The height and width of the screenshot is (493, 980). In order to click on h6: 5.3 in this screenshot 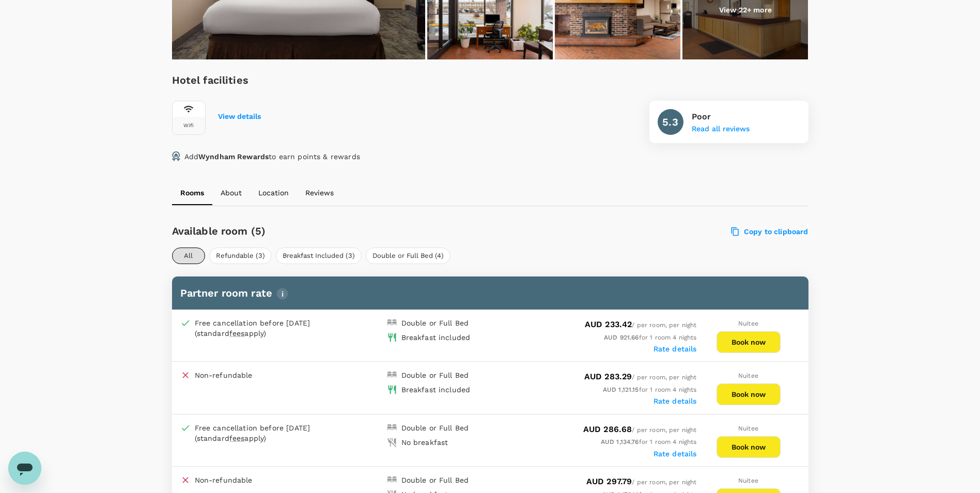, I will do `click(670, 122)`.